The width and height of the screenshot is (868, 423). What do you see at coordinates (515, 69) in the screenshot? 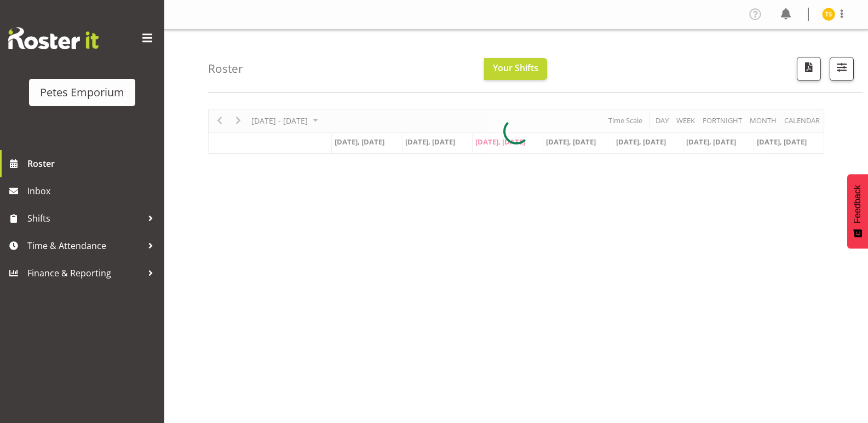
I see `button: Your Shifts` at bounding box center [515, 69].